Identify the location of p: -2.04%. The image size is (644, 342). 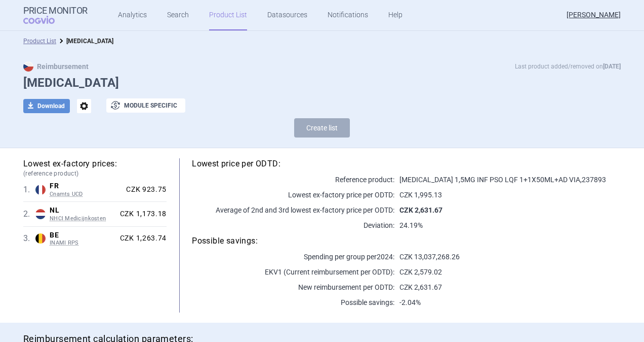
(507, 302).